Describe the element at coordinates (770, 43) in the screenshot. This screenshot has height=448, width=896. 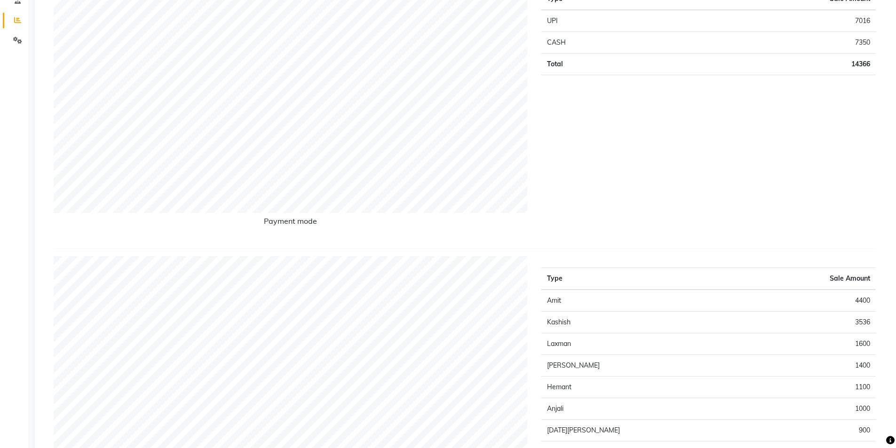
I see `td: 7350` at that location.